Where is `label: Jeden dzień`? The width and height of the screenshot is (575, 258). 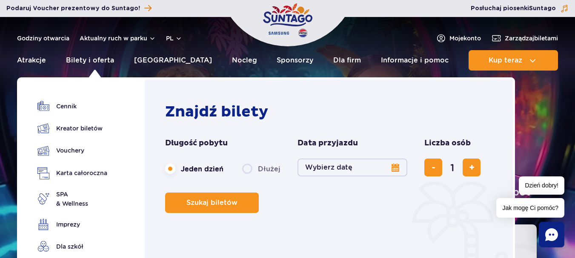
label: Jeden dzień is located at coordinates (194, 169).